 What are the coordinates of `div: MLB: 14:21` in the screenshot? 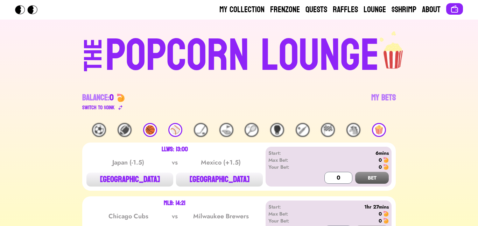 It's located at (175, 204).